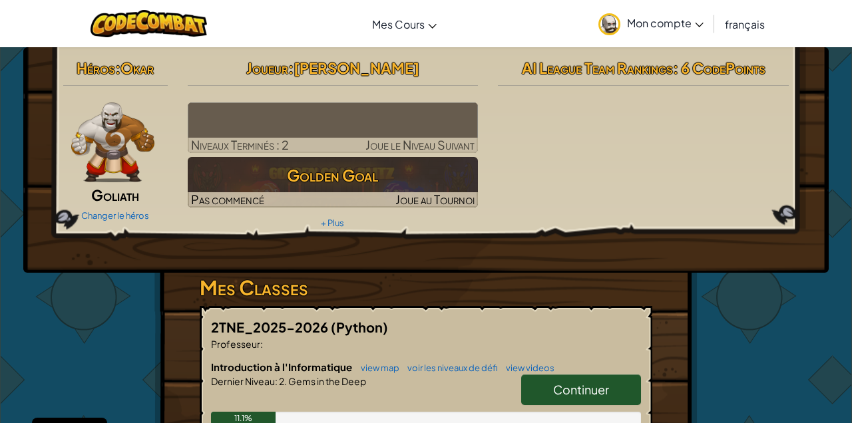 Image resolution: width=852 pixels, height=423 pixels. Describe the element at coordinates (404, 24) in the screenshot. I see `a: Mes Cours` at that location.